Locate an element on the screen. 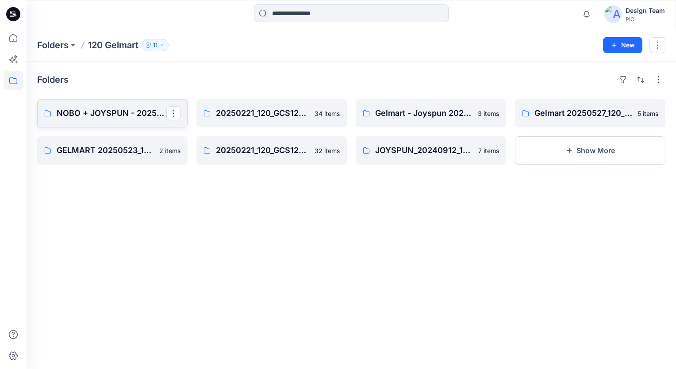 Image resolution: width=676 pixels, height=369 pixels. p: 7 items is located at coordinates (488, 150).